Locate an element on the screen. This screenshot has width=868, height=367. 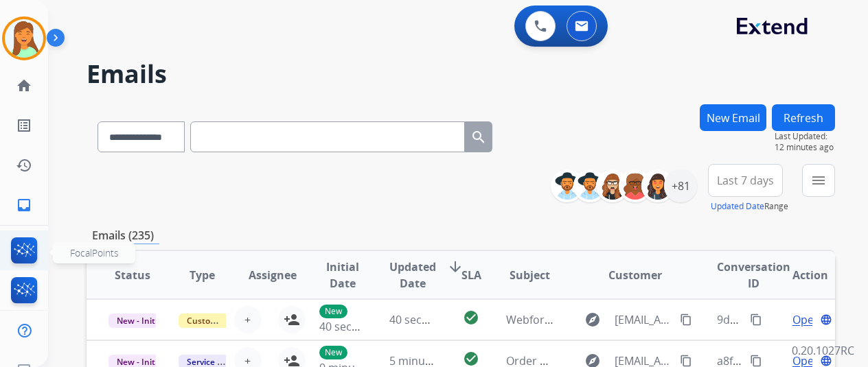
span: Initial Date is located at coordinates (343, 275).